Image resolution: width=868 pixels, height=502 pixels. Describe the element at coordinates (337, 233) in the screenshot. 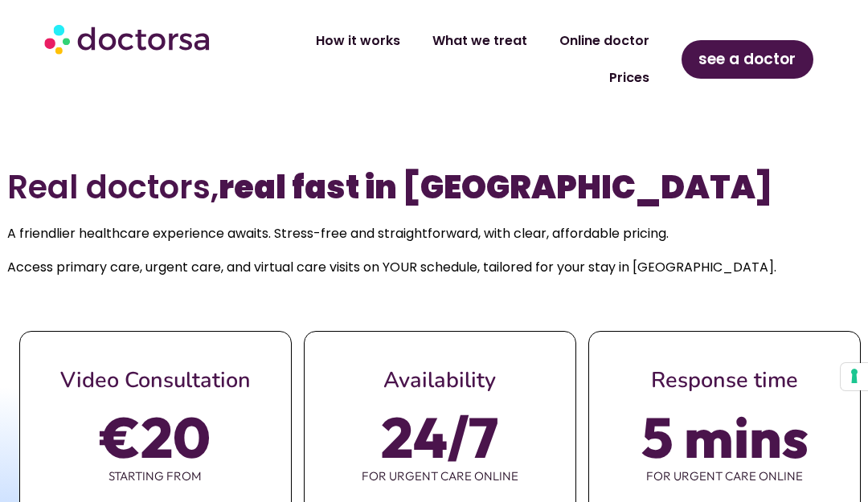

I see `span: A friendlier healthcare experience awaits. Stress-free and straightforward, with clear, affordabl...` at that location.